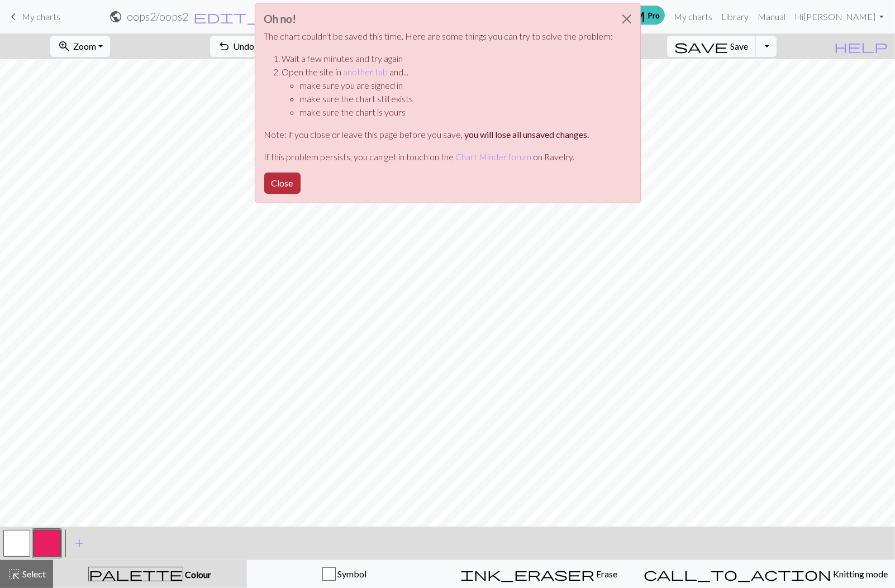 Image resolution: width=895 pixels, height=588 pixels. What do you see at coordinates (448, 59) in the screenshot?
I see `li: Wait a few minutes and try again` at bounding box center [448, 59].